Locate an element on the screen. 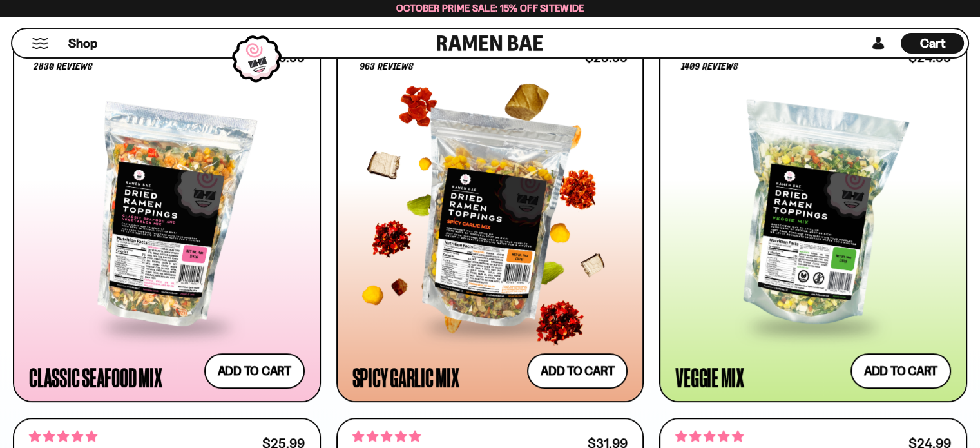 This screenshot has width=980, height=448. span: 4.76 stars is located at coordinates (63, 437).